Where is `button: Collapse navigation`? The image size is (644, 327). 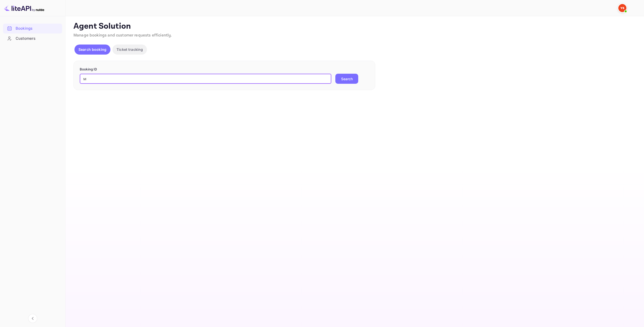 button: Collapse navigation is located at coordinates (33, 319).